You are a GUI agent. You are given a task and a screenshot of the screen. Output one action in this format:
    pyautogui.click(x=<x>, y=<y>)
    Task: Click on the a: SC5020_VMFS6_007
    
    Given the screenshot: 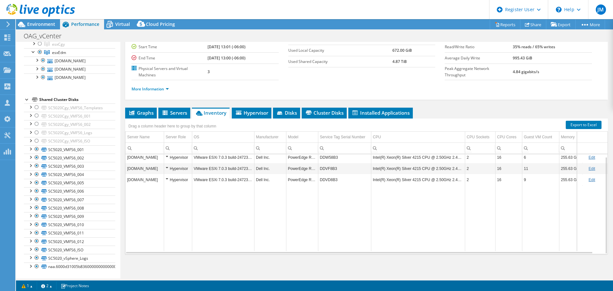 What is the action you would take?
    pyautogui.click(x=70, y=199)
    